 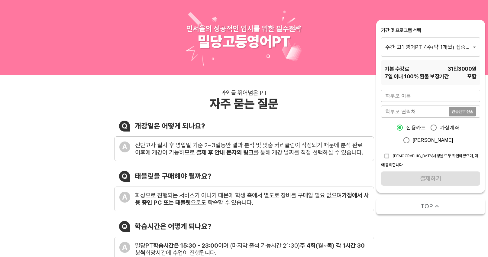 What do you see at coordinates (252, 249) in the screenshot?
I see `div: 밀당PT 이며 (마지막 출석 가능시간 21:30) 희망시간에 수업이 진행됩니다.` at bounding box center [252, 249].